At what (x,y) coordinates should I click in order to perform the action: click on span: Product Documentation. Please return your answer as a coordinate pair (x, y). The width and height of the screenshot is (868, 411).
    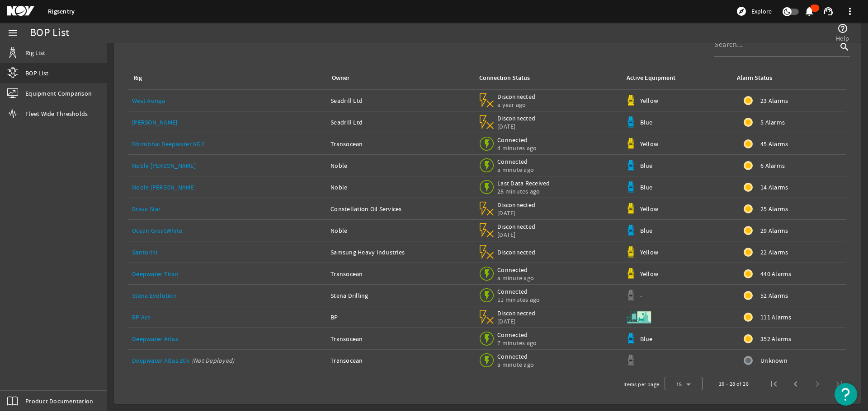
    Looking at the image, I should click on (59, 401).